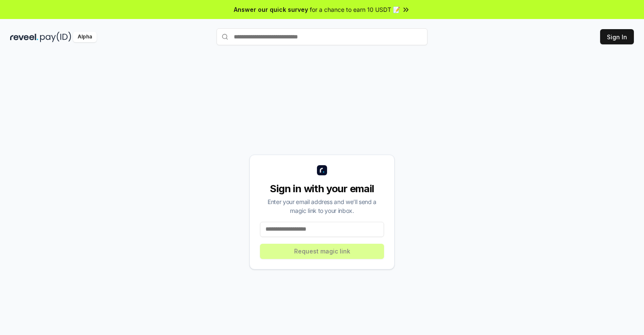 The width and height of the screenshot is (644, 335). What do you see at coordinates (322, 206) in the screenshot?
I see `div: Enter your email address and we’ll send a magic link to your inbox.` at bounding box center [322, 206].